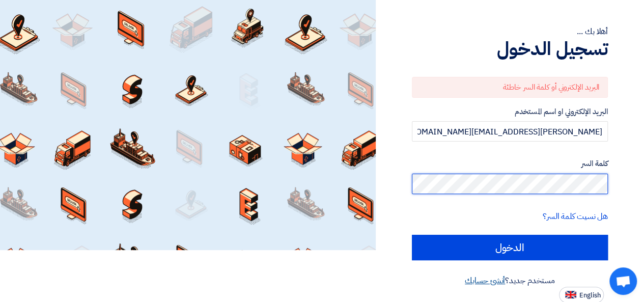 The height and width of the screenshot is (302, 644). What do you see at coordinates (571, 294) in the screenshot?
I see `img: en-US.png` at bounding box center [571, 294].